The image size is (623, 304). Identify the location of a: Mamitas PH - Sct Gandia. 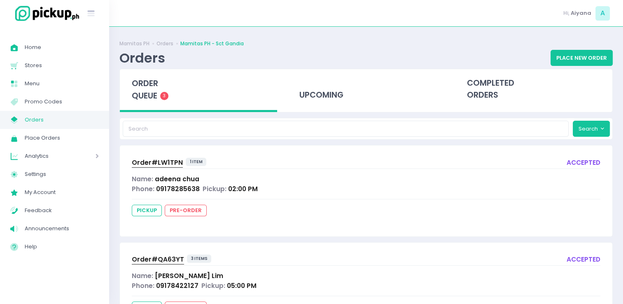
(212, 44).